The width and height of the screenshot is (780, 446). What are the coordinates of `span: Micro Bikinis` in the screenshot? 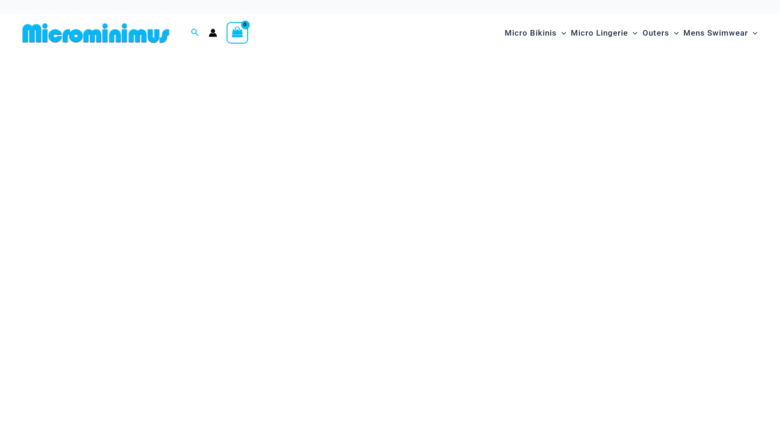 It's located at (530, 33).